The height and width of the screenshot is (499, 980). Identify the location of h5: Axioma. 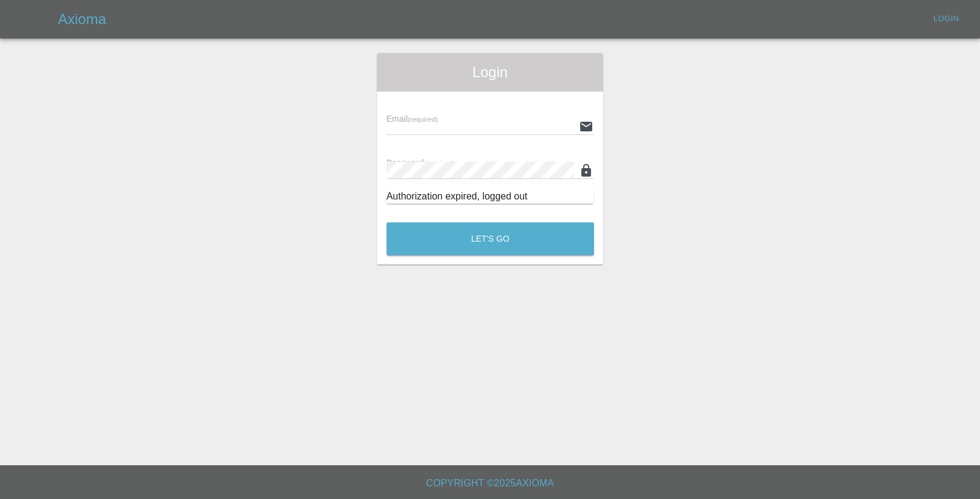
(82, 20).